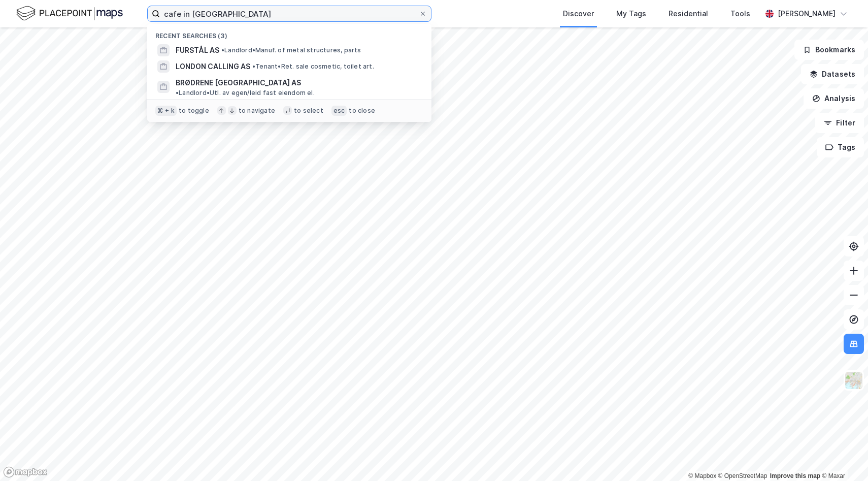 This screenshot has width=868, height=481. I want to click on a: Mapbox homepage, so click(26, 471).